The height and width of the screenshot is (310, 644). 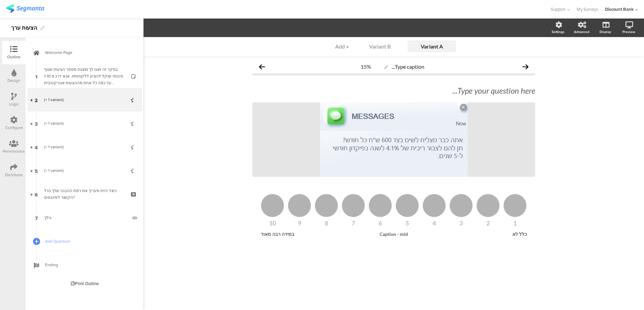 I want to click on div: גילך:, so click(x=86, y=218).